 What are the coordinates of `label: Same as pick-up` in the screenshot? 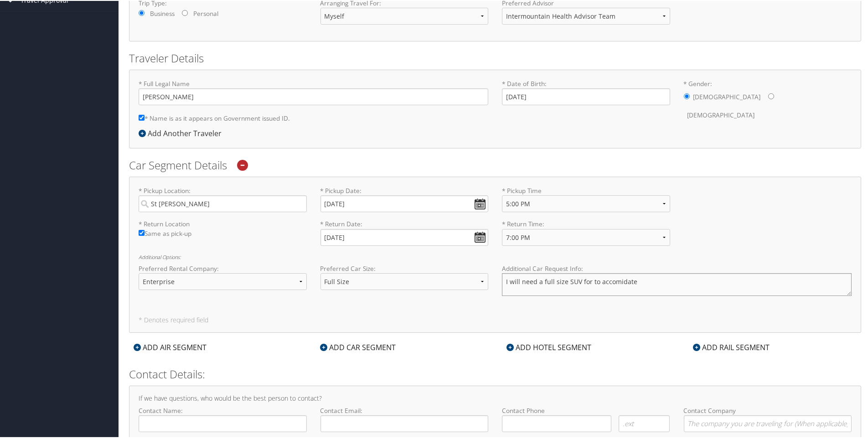 It's located at (223, 235).